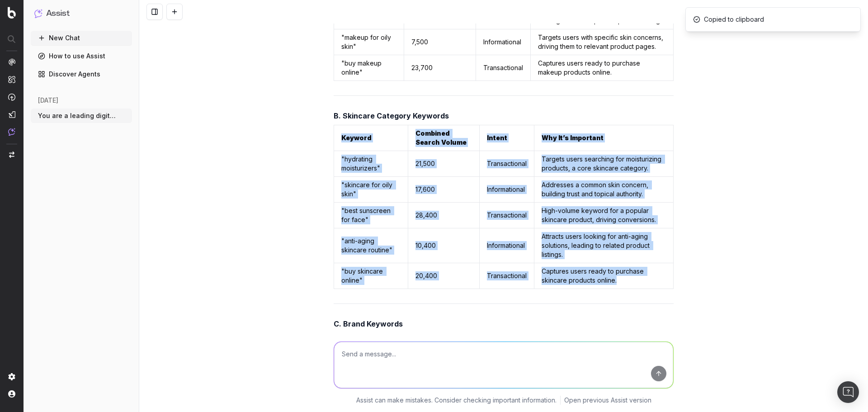 The image size is (868, 412). Describe the element at coordinates (81, 116) in the screenshot. I see `button: You are a leading digital marketer speci` at that location.